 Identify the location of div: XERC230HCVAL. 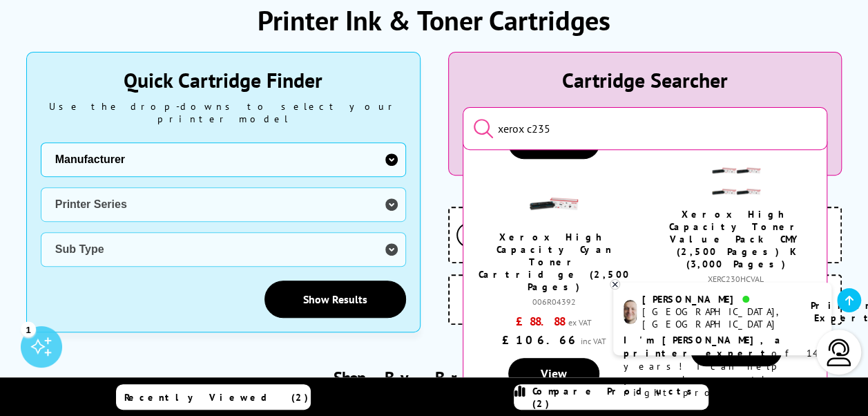
(735, 278).